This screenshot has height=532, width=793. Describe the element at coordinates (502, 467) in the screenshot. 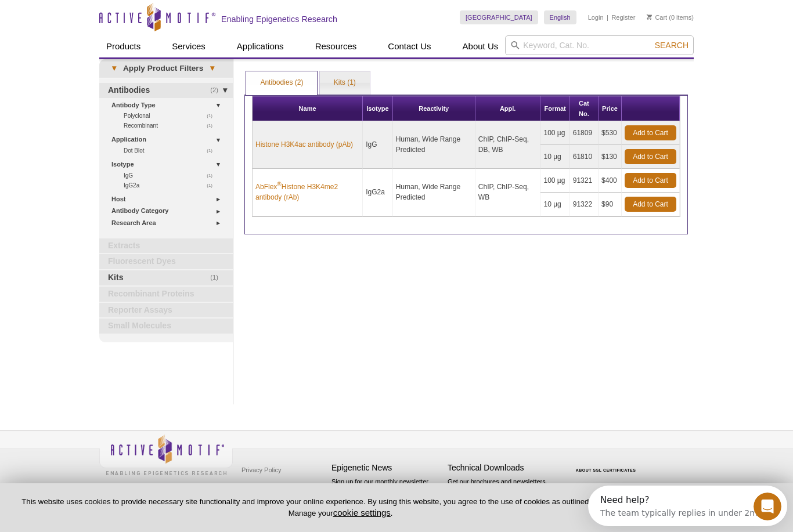

I see `h4: Technical Downloads` at that location.